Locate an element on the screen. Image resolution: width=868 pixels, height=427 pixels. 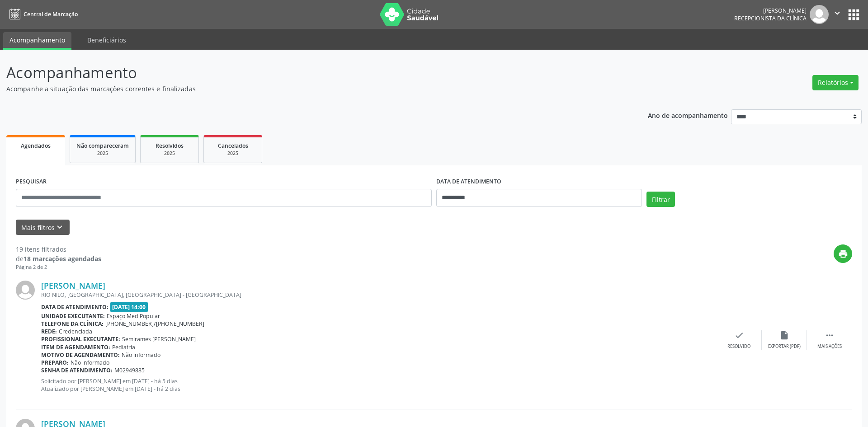
div: de is located at coordinates (58, 258).